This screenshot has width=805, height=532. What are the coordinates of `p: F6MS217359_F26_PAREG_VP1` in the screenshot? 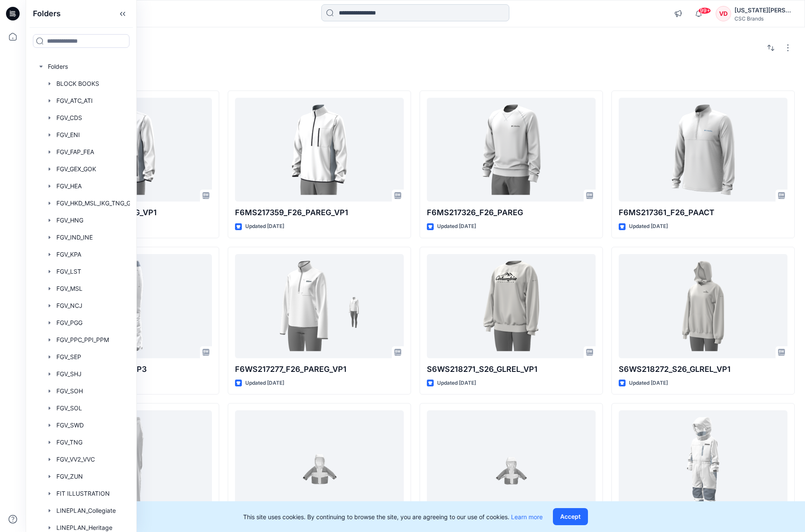 It's located at (319, 213).